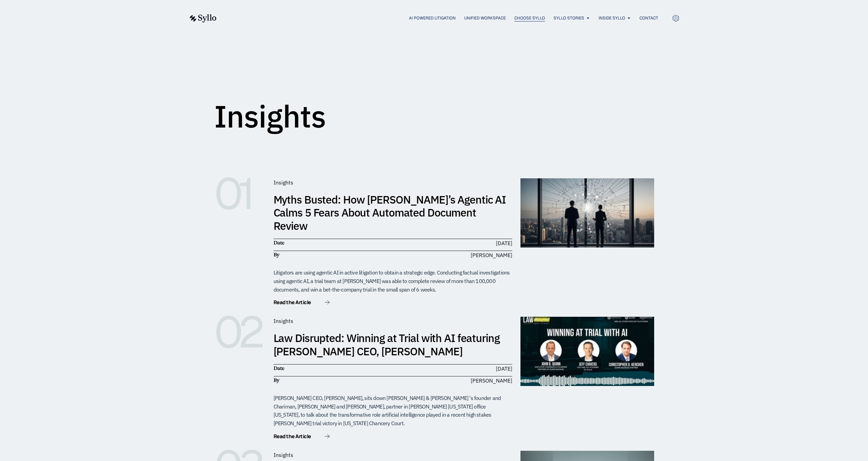 This screenshot has height=461, width=868. Describe the element at coordinates (432, 18) in the screenshot. I see `span: AI Powered Litigation` at that location.